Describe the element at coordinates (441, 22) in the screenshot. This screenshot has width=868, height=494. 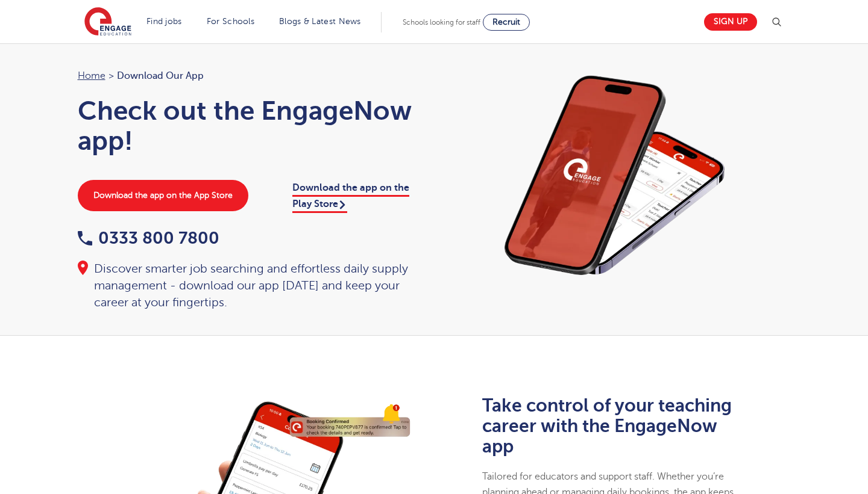
I see `span: Schools looking for staff` at that location.